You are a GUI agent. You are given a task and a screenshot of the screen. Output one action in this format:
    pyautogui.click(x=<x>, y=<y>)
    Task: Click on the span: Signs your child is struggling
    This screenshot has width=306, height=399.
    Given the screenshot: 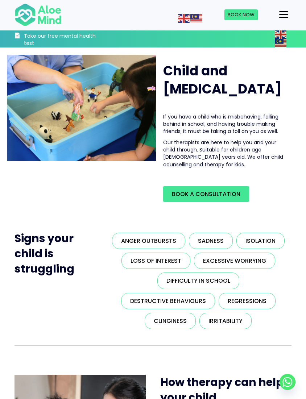 What is the action you would take?
    pyautogui.click(x=44, y=253)
    